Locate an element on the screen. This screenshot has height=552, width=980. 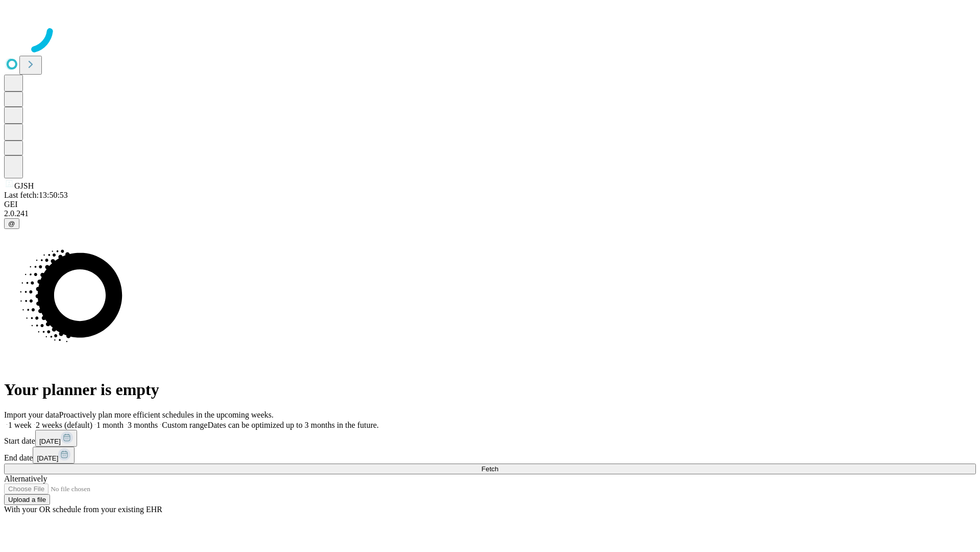
div: 2.0.241 is located at coordinates (490, 213).